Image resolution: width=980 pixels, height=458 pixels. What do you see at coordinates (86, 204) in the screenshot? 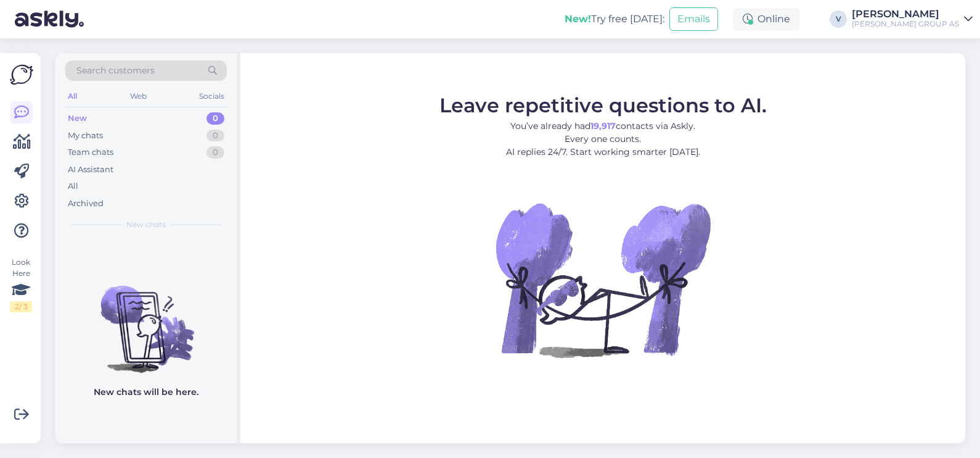
I see `div: Archived` at bounding box center [86, 204].